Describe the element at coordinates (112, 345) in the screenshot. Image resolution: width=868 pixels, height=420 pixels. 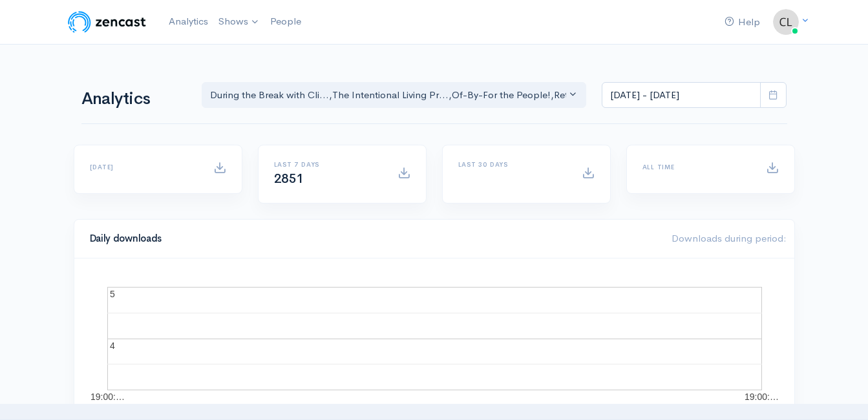
I see `text: 4` at that location.